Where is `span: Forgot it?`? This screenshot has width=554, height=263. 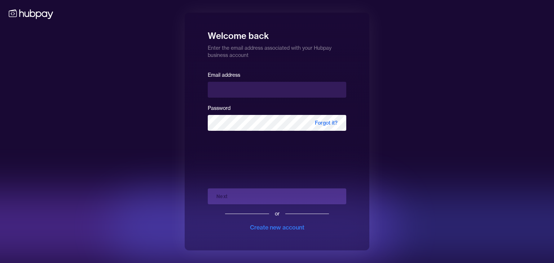
span: Forgot it? is located at coordinates (326, 123).